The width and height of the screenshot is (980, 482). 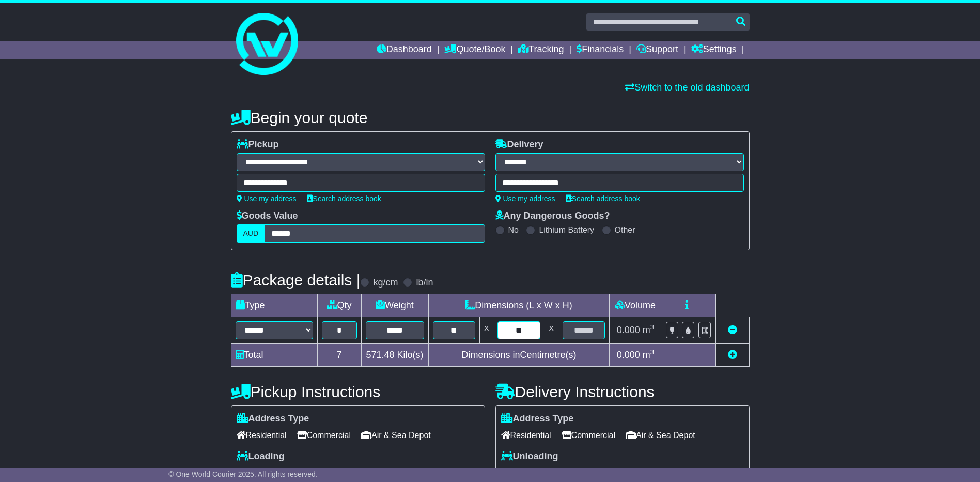 What do you see at coordinates (243, 474) in the screenshot?
I see `span: © One World Courier 2025. All rights reserved.` at bounding box center [243, 474].